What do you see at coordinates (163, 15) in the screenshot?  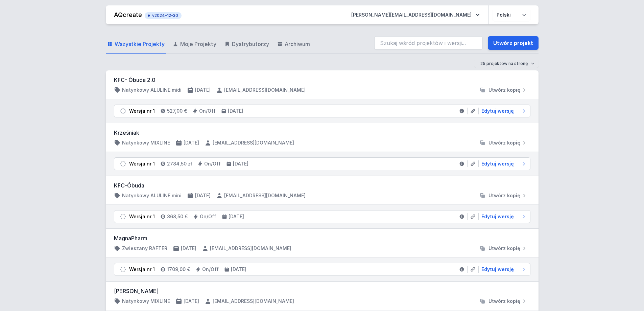 I see `button: v2024-12-30` at bounding box center [163, 15].